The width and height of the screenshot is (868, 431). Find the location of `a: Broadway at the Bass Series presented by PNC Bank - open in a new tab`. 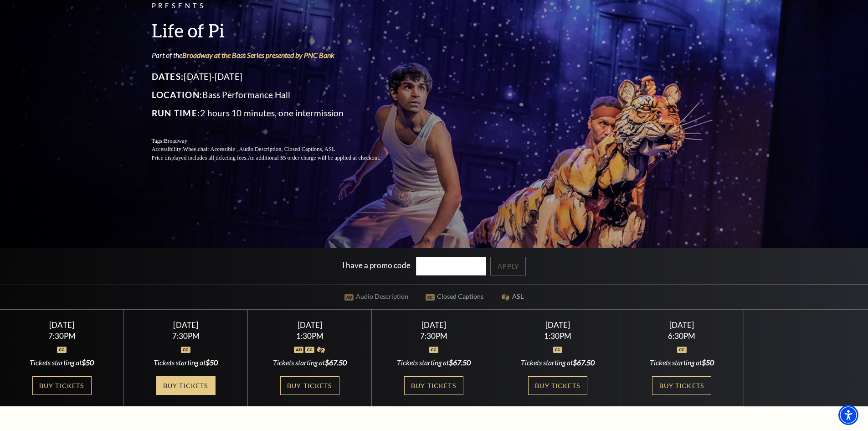

a: Broadway at the Bass Series presented by PNC Bank - open in a new tab is located at coordinates (258, 55).